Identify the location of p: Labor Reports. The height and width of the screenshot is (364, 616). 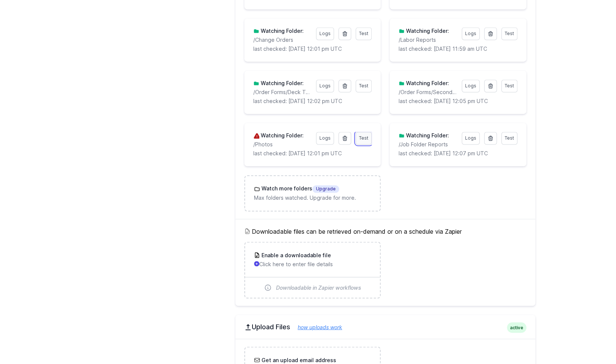
(427, 40).